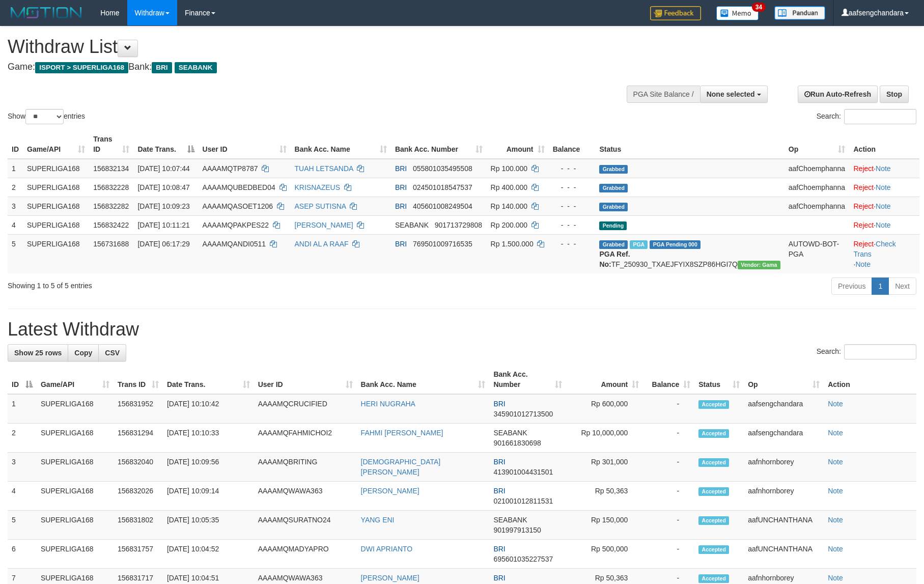 This screenshot has height=584, width=924. What do you see at coordinates (15, 225) in the screenshot?
I see `td: 4` at bounding box center [15, 225].